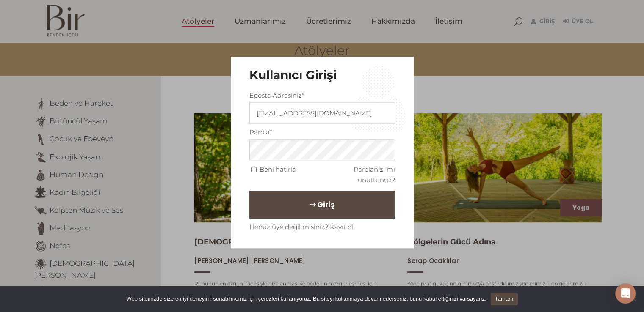 The width and height of the screenshot is (644, 312). What do you see at coordinates (306, 299) in the screenshot?
I see `span: Web sitemizde size en iyi deneyimi sunabilmemiz için çerezleri kullanıyoruz. Bu siteyi kullanmaya...` at bounding box center [306, 299].